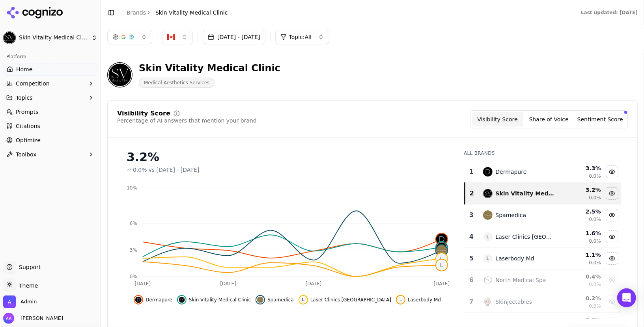  I want to click on tr: 2skin vitality medical clinicSkin Vitality Medical Clinic3.2%0.0%Hide skin vitality medical clini..., so click(543, 193).